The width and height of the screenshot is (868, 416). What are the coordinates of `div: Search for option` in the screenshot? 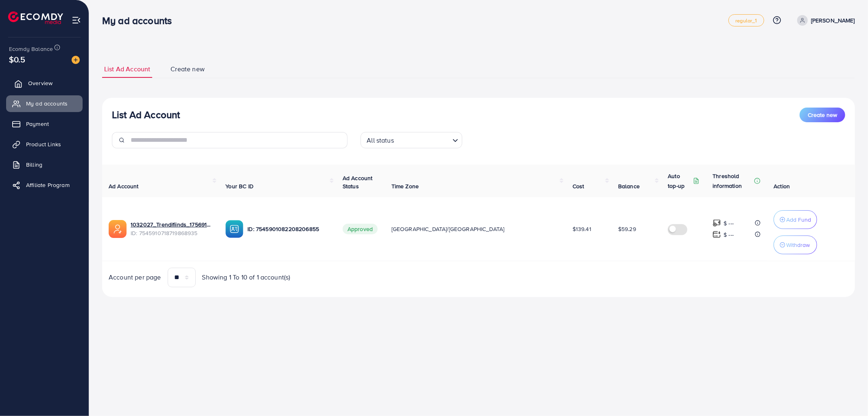 It's located at (411, 140).